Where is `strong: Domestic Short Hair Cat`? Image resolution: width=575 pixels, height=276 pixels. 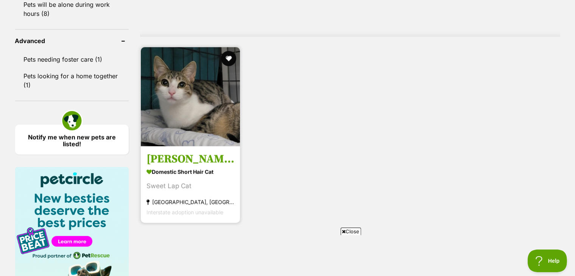
strong: Domestic Short Hair Cat is located at coordinates (190, 172).